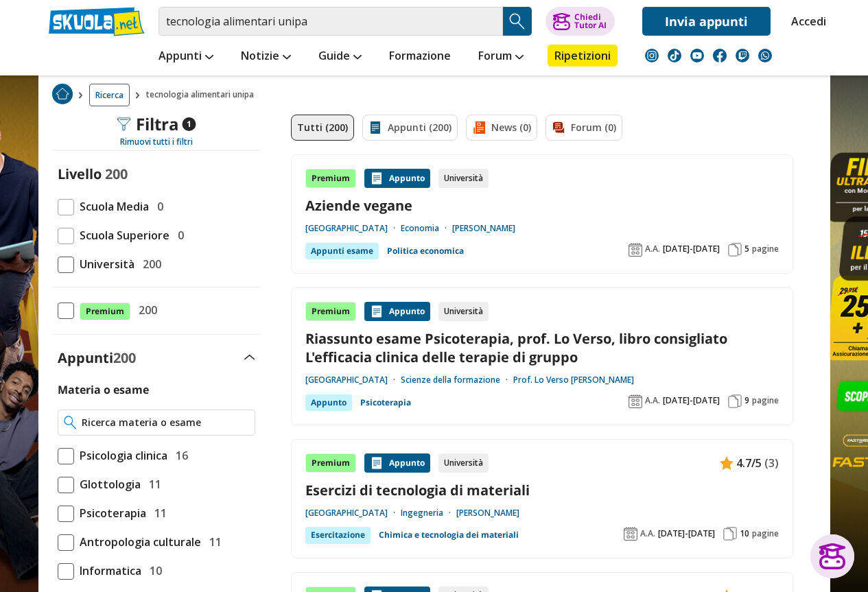 Image resolution: width=868 pixels, height=592 pixels. Describe the element at coordinates (743, 56) in the screenshot. I see `img: twitch` at that location.